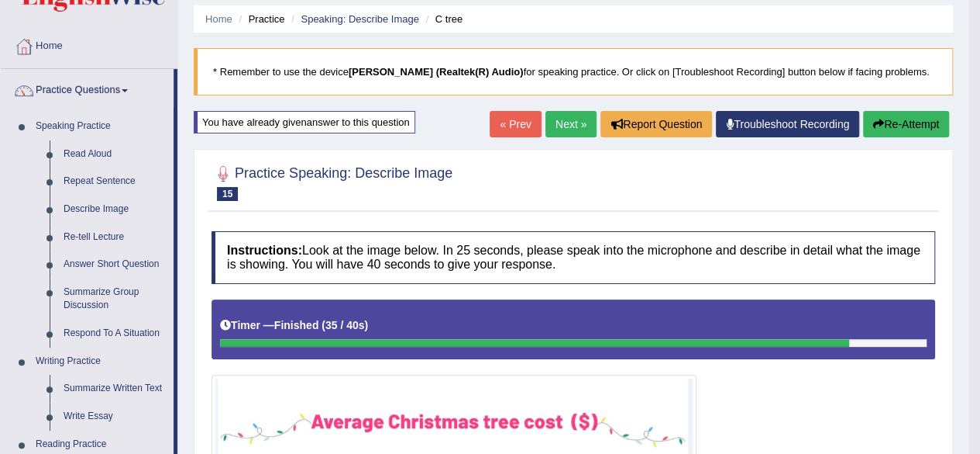  Describe the element at coordinates (115, 264) in the screenshot. I see `a: Answer Short Question` at that location.